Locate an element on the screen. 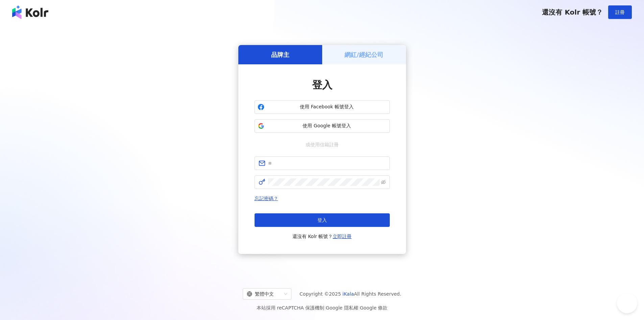  img: logo is located at coordinates (30, 12).